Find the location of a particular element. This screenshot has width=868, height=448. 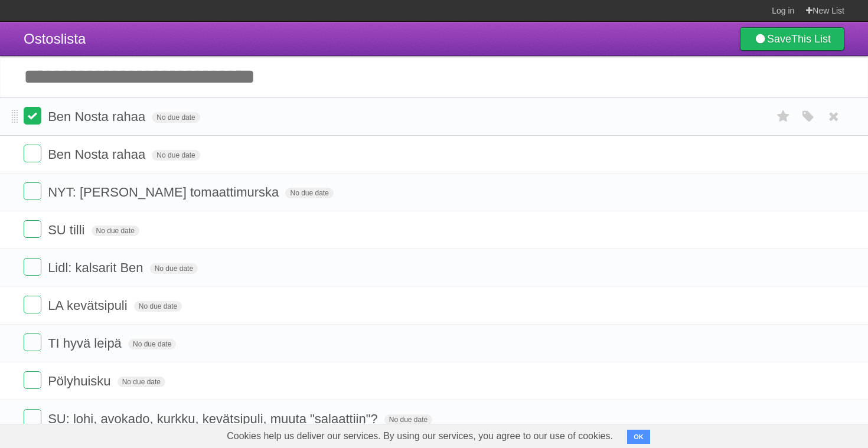

span: Cookies help us deliver our services. By using our services, you agree to our use of cookies. is located at coordinates (420, 436).